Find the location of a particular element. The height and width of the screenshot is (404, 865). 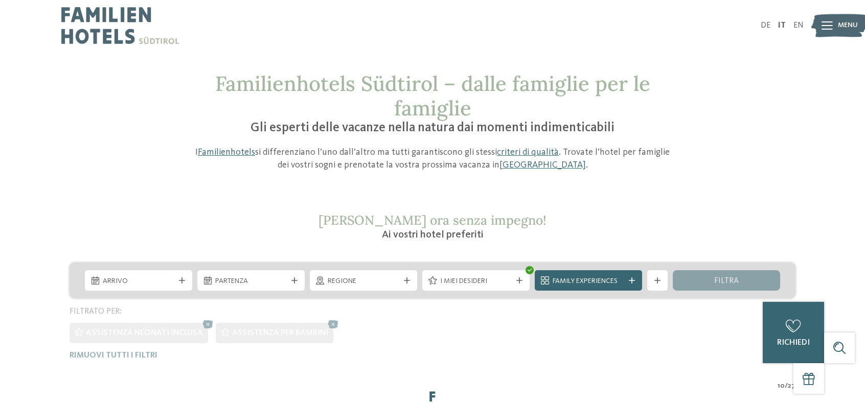

span: Family Experiences is located at coordinates (588, 282).